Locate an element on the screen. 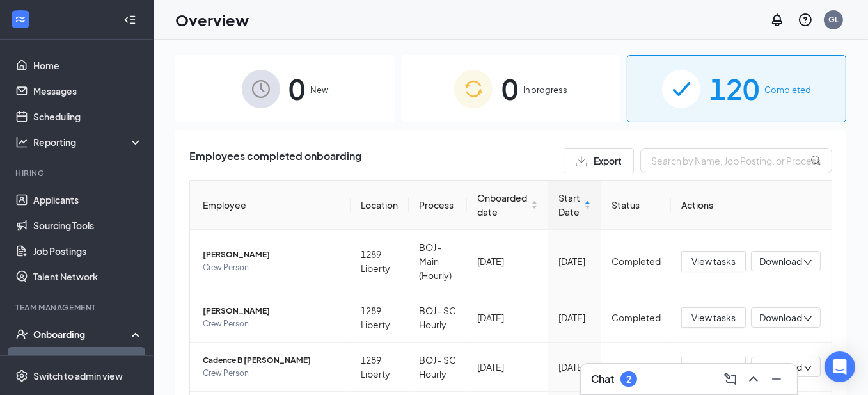 This screenshot has width=868, height=395. th: Process is located at coordinates (437, 205).